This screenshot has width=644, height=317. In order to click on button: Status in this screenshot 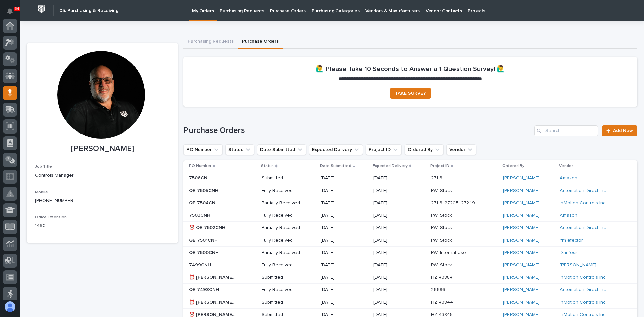, I will do `click(240, 150)`.